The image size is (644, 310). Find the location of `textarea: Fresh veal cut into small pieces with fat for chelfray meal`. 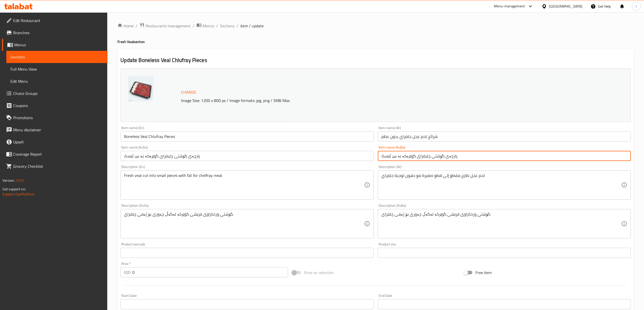

textarea: Fresh veal cut into small pieces with fat for chelfray meal is located at coordinates (244, 185).